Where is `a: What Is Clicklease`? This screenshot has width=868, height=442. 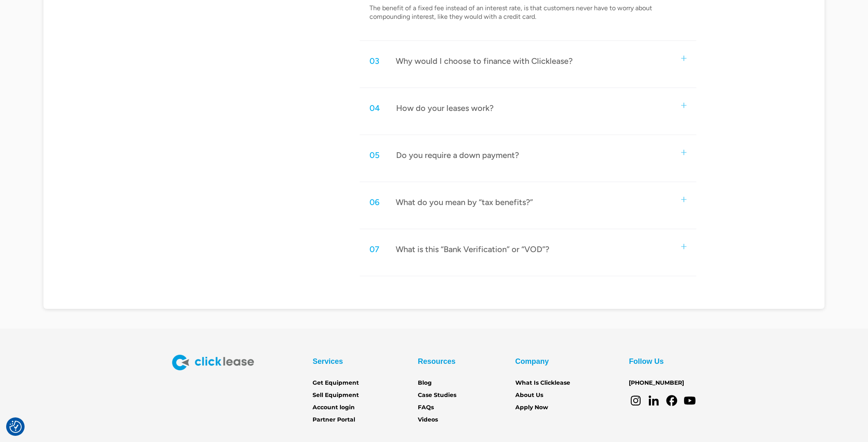
a: What Is Clicklease is located at coordinates (543, 383).